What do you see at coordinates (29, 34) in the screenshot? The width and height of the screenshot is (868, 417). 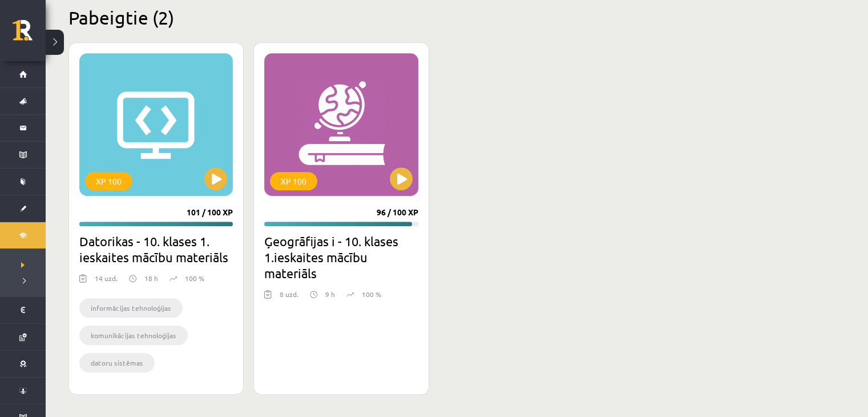 I see `a: Rīgas 1. Tālmācības vidusskola` at bounding box center [29, 34].